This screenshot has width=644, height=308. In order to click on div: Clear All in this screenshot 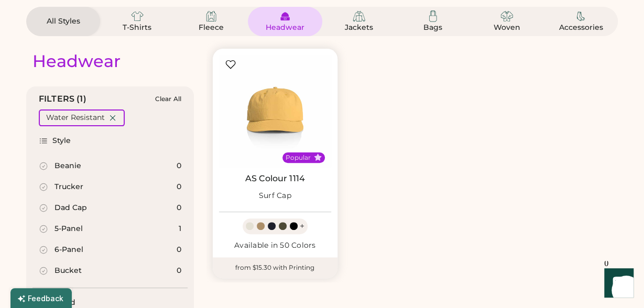, I will do `click(168, 99)`.